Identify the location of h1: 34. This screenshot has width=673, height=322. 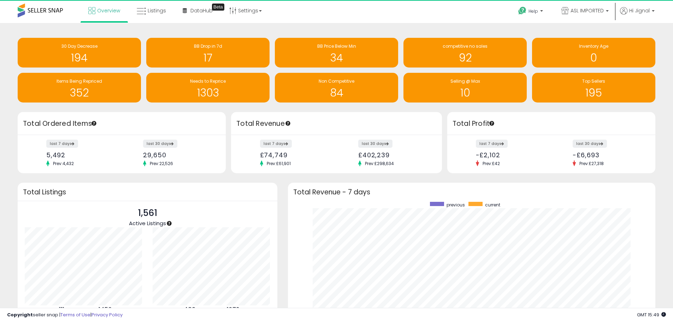
(336, 58).